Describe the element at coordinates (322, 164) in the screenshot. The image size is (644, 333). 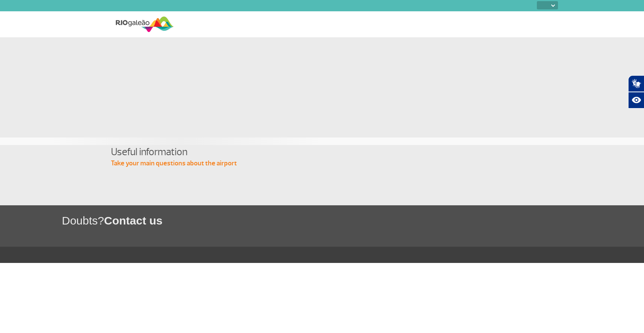
I see `p: Take your main questions about the airport` at that location.